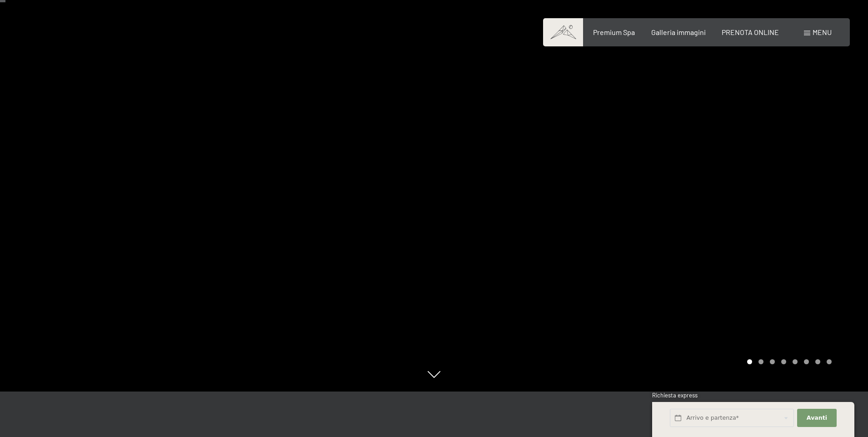 The height and width of the screenshot is (437, 868). I want to click on span: Premium Spa, so click(614, 32).